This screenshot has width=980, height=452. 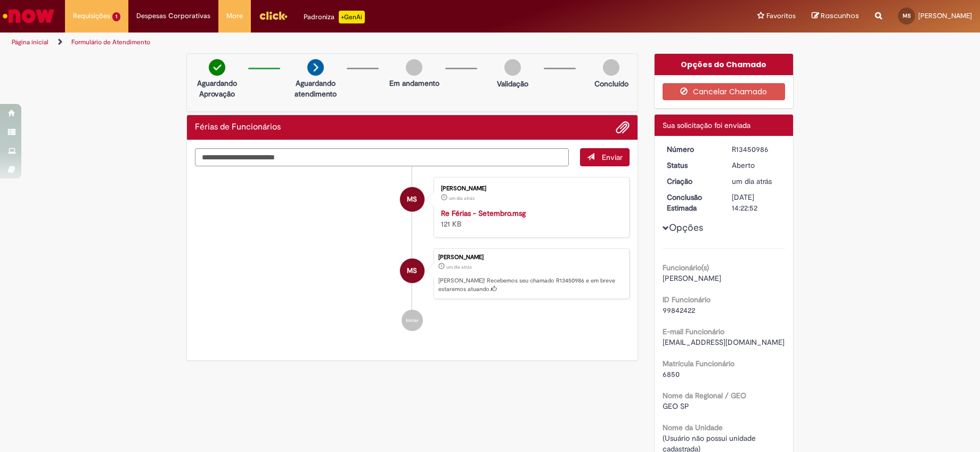 What do you see at coordinates (706, 125) in the screenshot?
I see `span: Sua solicitação foi enviada` at bounding box center [706, 125].